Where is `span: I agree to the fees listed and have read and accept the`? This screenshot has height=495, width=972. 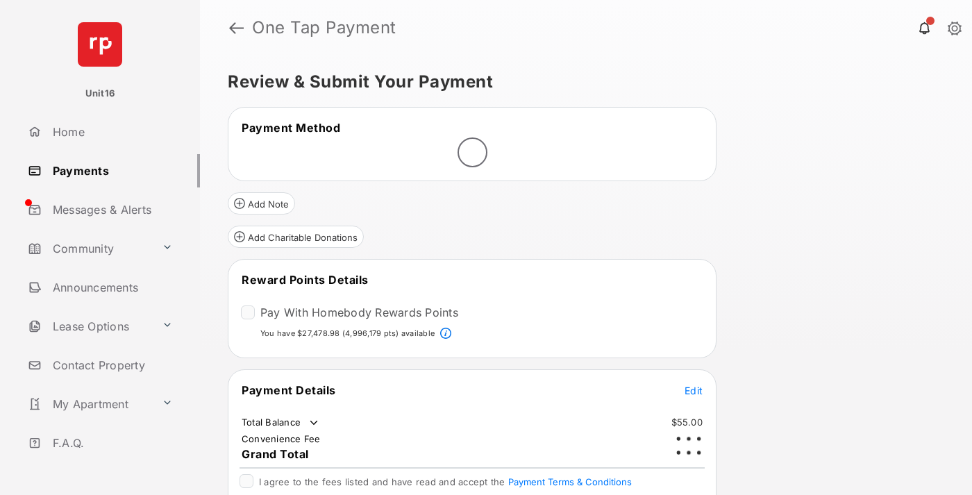
span: I agree to the fees listed and have read and accept the is located at coordinates (445, 482).